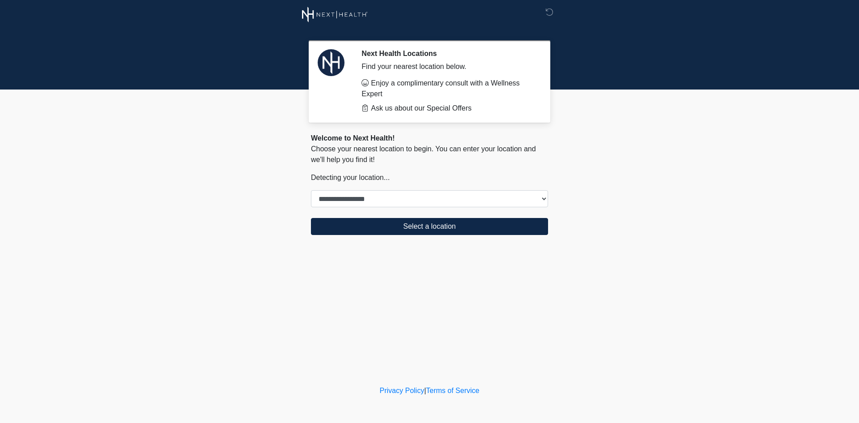  Describe the element at coordinates (423, 154) in the screenshot. I see `span: Choose your nearest location to begin. You can enter your location and we'll help you find it!` at that location.